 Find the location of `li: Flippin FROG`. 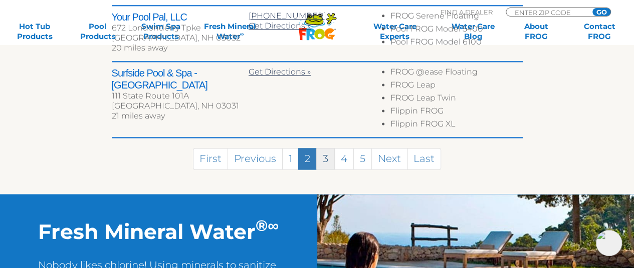

li: Flippin FROG is located at coordinates (456, 113).